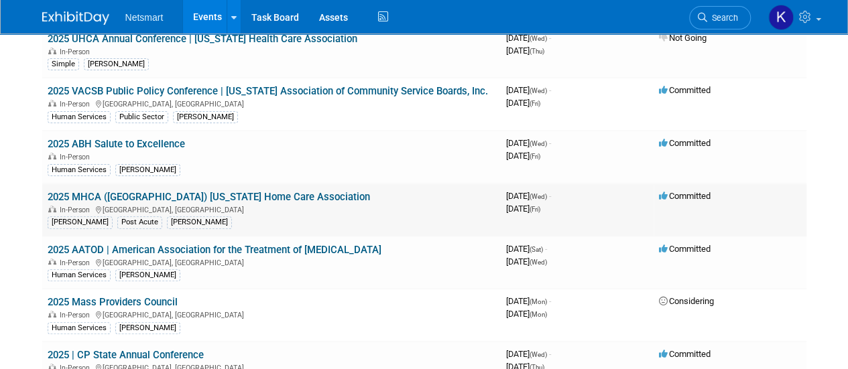  I want to click on a: Search, so click(720, 17).